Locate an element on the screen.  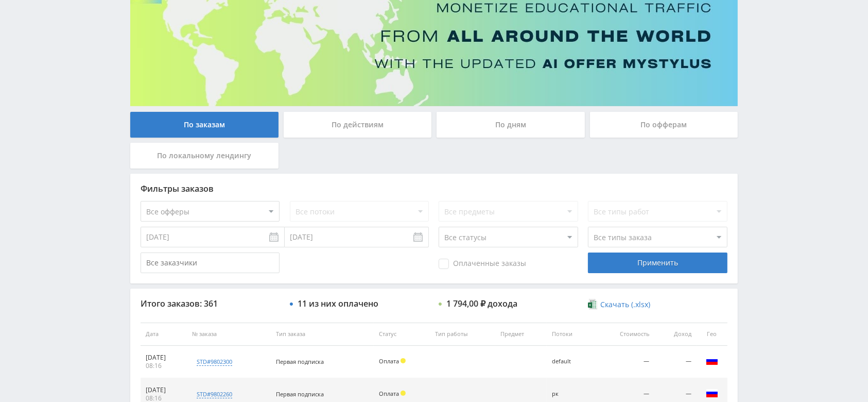
input: Все заказчики is located at coordinates (210, 263).